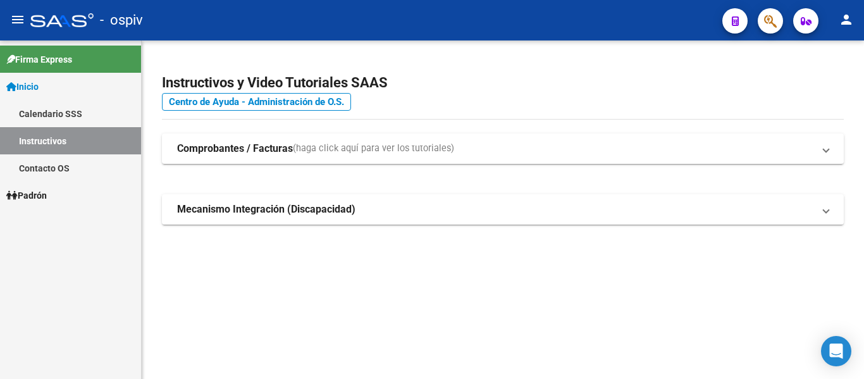  Describe the element at coordinates (18, 20) in the screenshot. I see `mat-icon: menu` at that location.